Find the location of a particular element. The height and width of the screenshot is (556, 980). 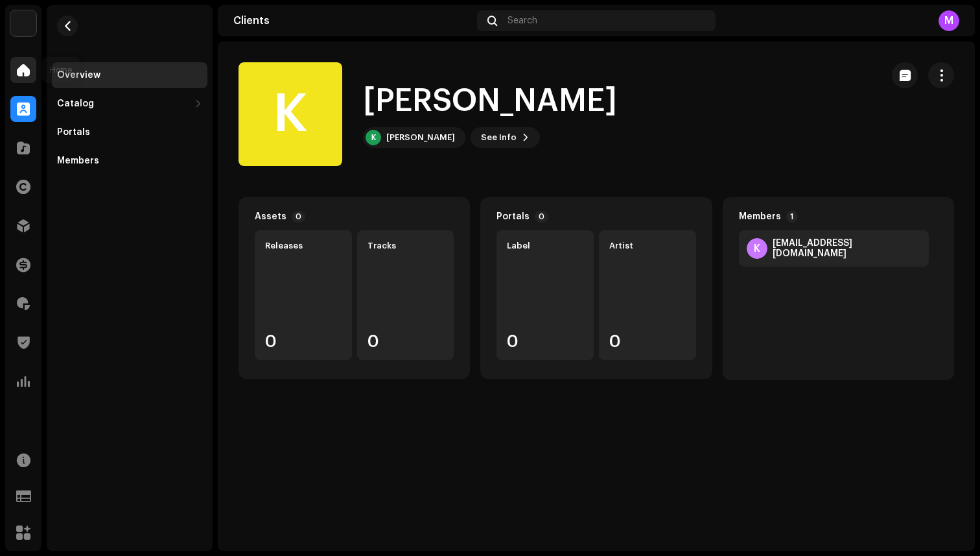

div: M is located at coordinates (949, 20).